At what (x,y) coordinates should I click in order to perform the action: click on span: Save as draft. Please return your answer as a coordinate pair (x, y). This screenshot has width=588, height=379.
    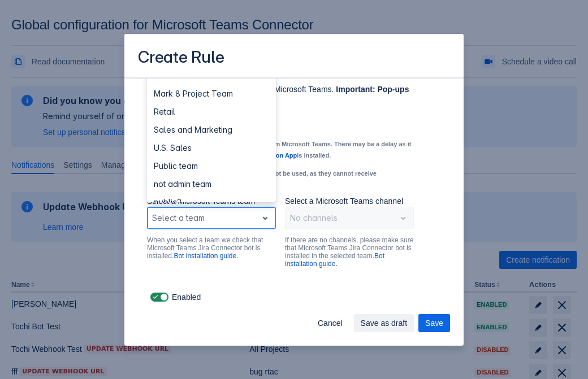
    Looking at the image, I should click on (384, 323).